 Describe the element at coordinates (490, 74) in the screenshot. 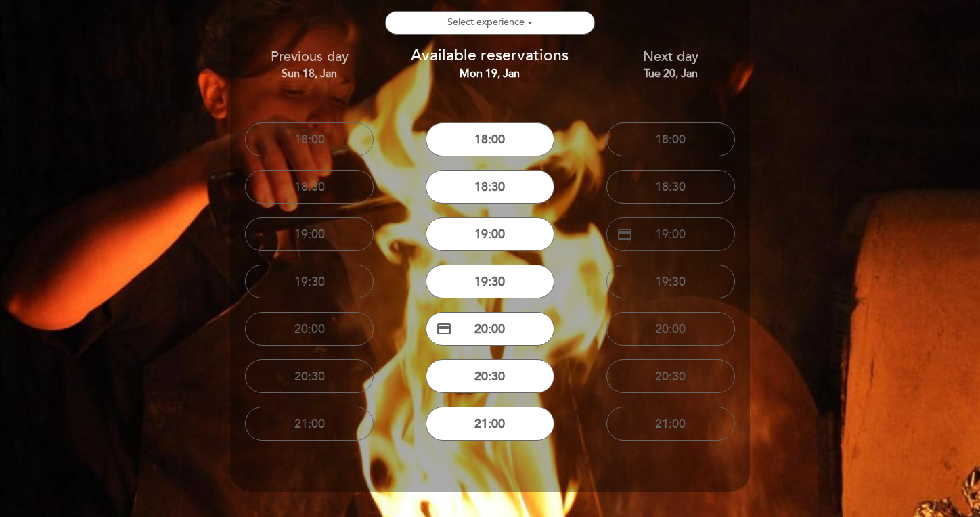

I see `div: Mon 19, Jan` at that location.